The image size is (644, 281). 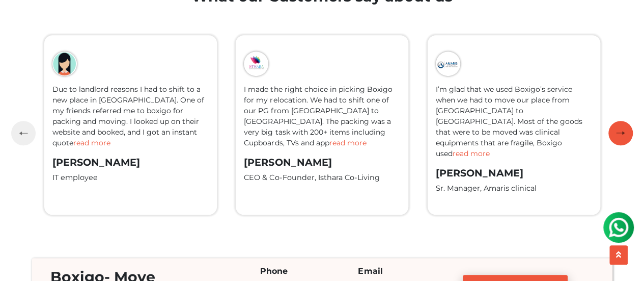 I want to click on img: whatsapp-icon.svg, so click(x=20, y=20).